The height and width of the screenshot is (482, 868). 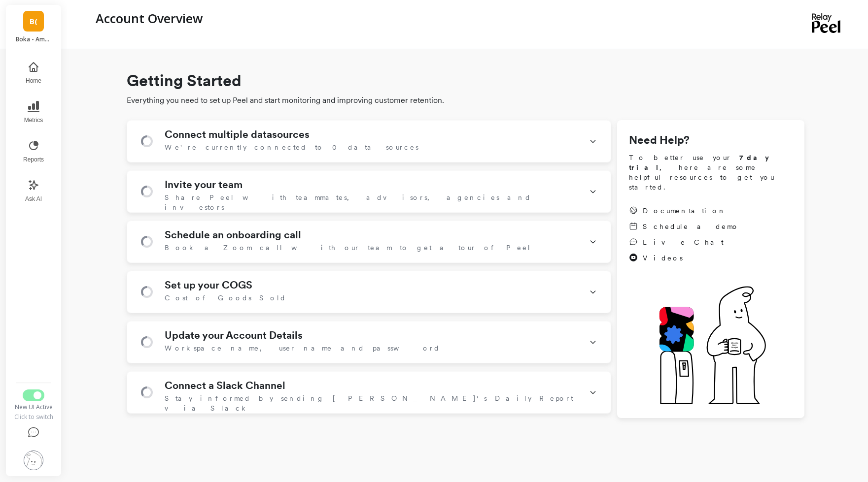 I want to click on button: Home, so click(x=34, y=73).